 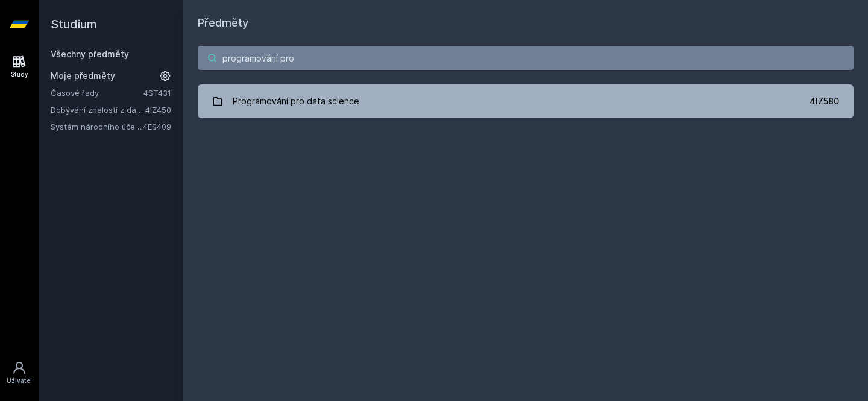 What do you see at coordinates (98, 109) in the screenshot?
I see `a: Dobývání znalostí z databází` at bounding box center [98, 109].